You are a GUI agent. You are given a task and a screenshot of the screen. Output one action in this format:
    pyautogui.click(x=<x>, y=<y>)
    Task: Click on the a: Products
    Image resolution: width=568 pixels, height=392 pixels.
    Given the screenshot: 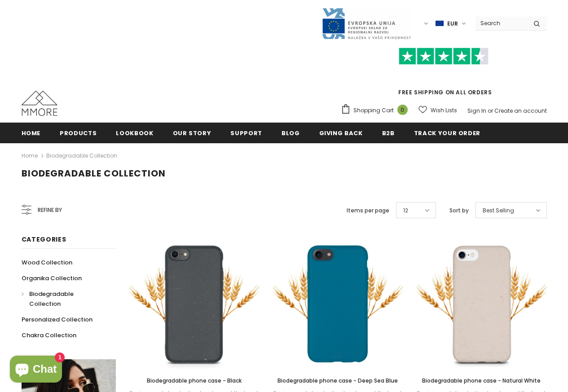 What is the action you would take?
    pyautogui.click(x=78, y=133)
    